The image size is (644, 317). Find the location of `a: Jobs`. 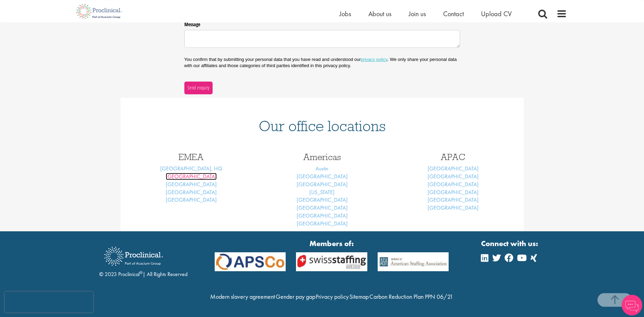

a: Jobs is located at coordinates (345, 14).